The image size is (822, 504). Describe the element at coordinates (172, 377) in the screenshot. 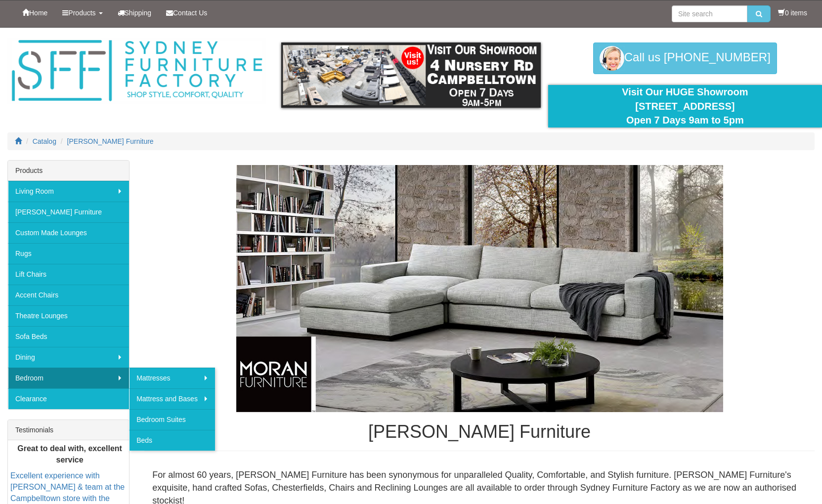

I see `a: Mattresses` at that location.